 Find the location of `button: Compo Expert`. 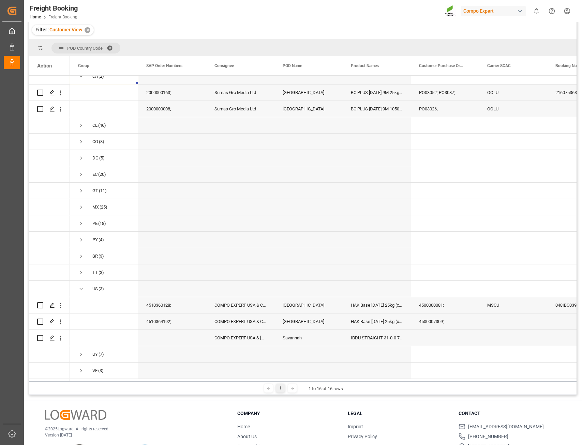

button: Compo Expert is located at coordinates (494, 11).